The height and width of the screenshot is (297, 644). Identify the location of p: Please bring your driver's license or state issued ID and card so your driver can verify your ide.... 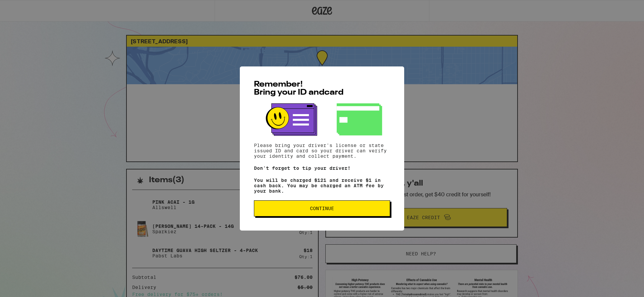
(322, 150).